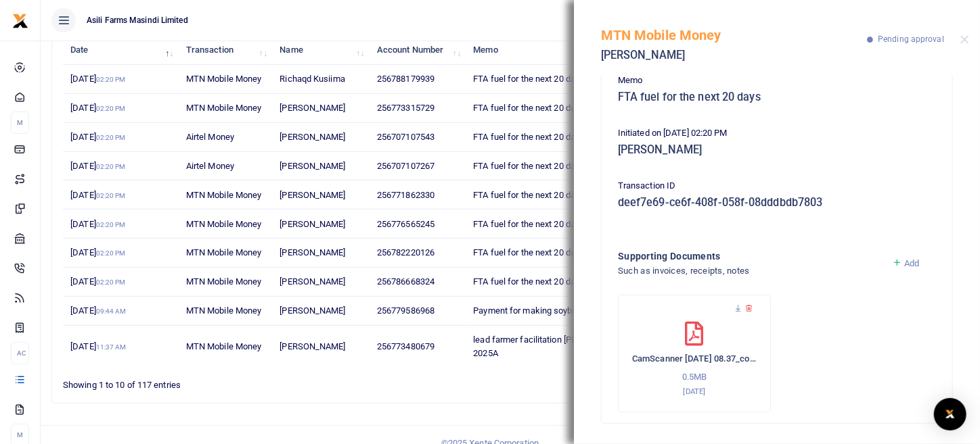  I want to click on span: 256779586968, so click(405, 310).